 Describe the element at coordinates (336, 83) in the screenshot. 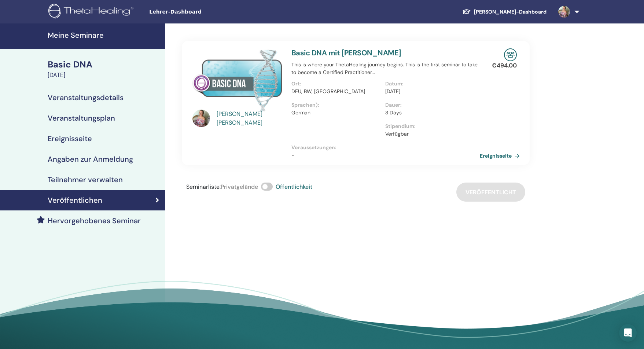

I see `p: Ort :` at that location.